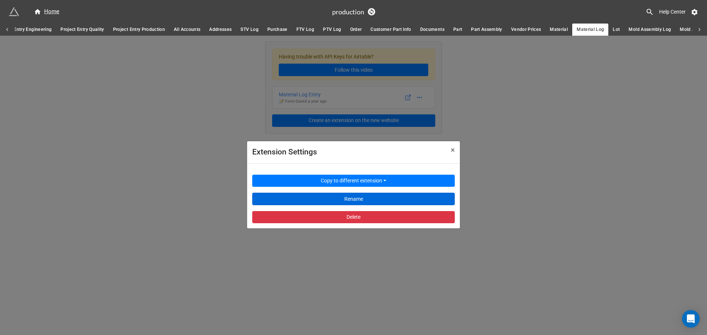  What do you see at coordinates (332, 29) in the screenshot?
I see `span: PTV Log` at bounding box center [332, 29].